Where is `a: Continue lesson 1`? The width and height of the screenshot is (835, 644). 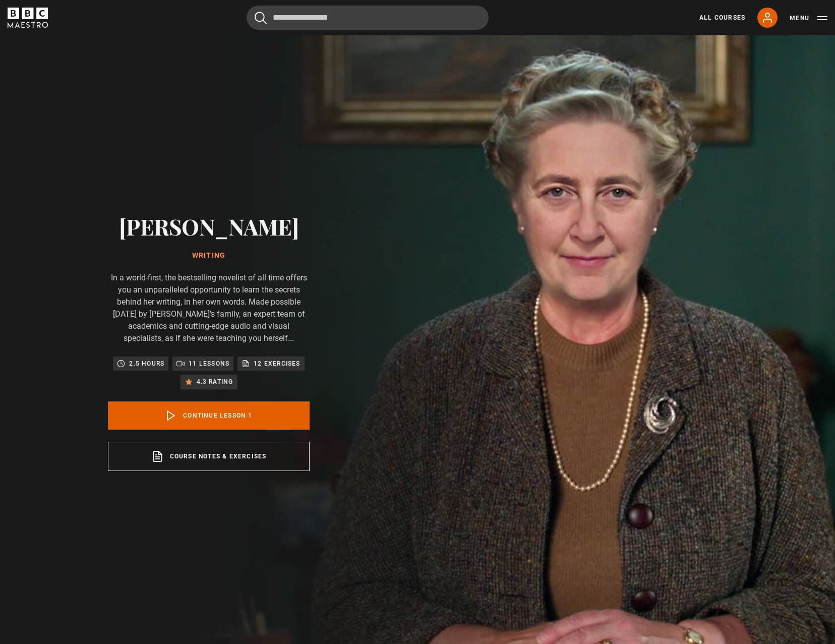
a: Continue lesson 1 is located at coordinates (209, 415).